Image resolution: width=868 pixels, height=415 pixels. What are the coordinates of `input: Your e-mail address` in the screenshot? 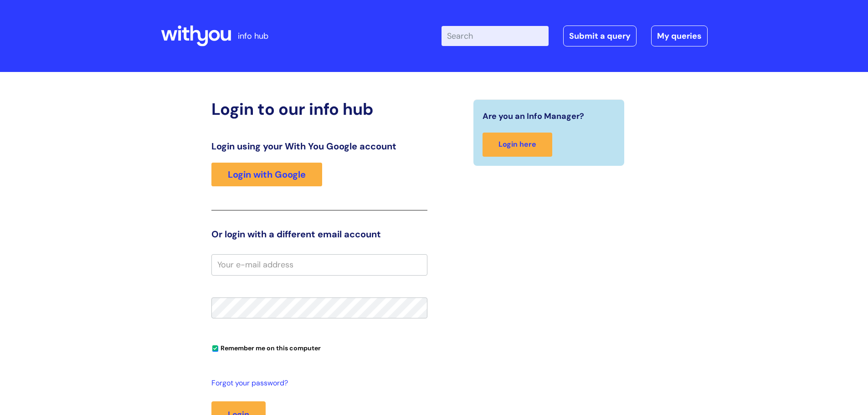 It's located at (319, 265).